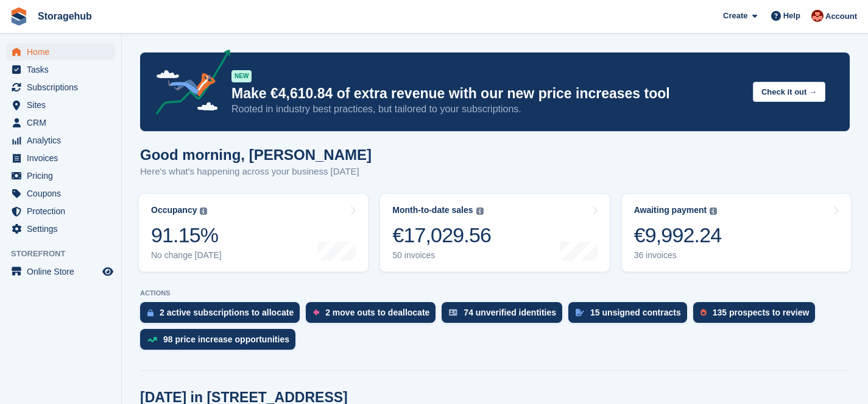 Image resolution: width=868 pixels, height=404 pixels. I want to click on span: Home, so click(63, 52).